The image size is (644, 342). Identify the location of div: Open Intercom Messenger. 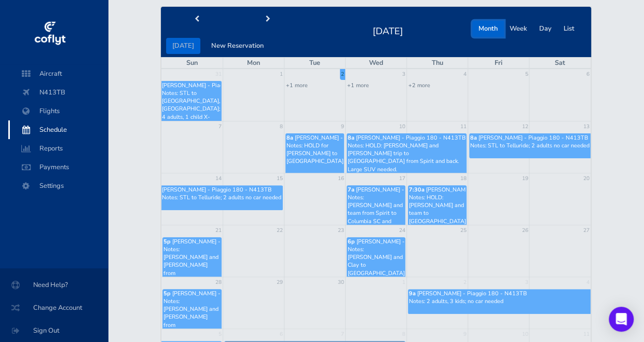
(621, 319).